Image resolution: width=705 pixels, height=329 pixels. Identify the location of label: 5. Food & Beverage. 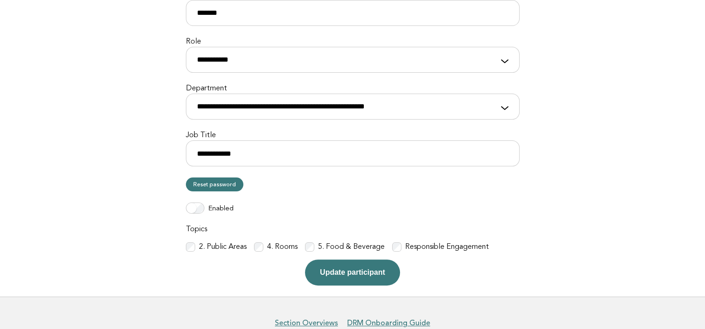
(351, 247).